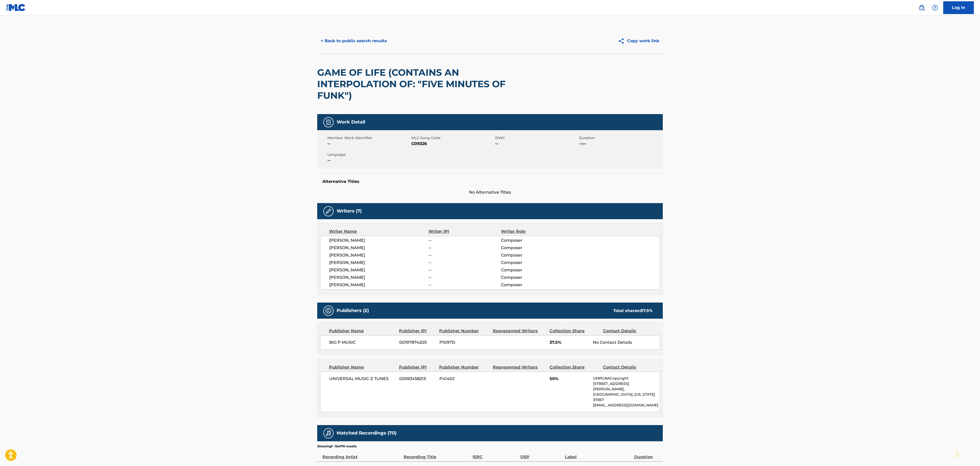 The width and height of the screenshot is (980, 466). What do you see at coordinates (368, 138) in the screenshot?
I see `span: Member Work Identifier` at bounding box center [368, 138].